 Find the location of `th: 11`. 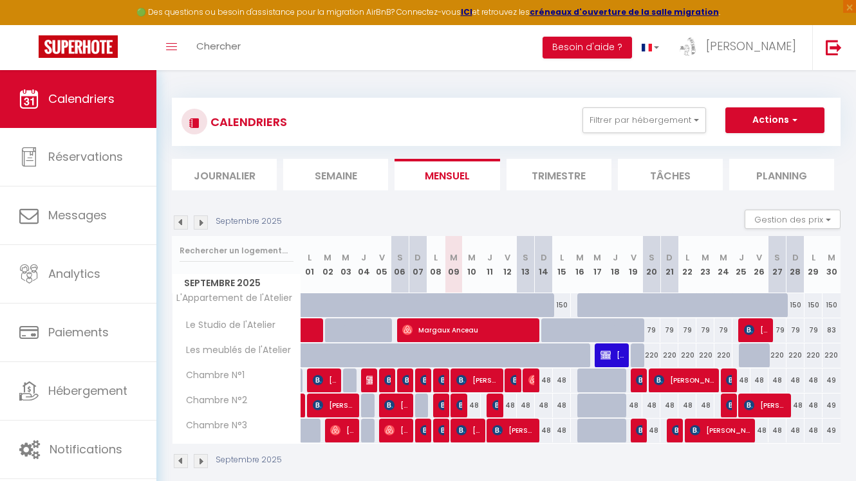

th: 11 is located at coordinates (490, 264).